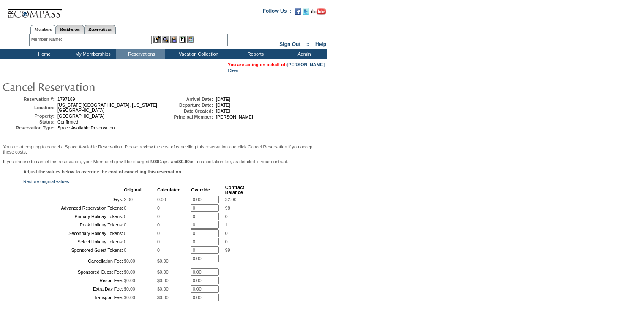 This screenshot has width=644, height=310. What do you see at coordinates (29, 99) in the screenshot?
I see `td: Reservation #:` at bounding box center [29, 99].